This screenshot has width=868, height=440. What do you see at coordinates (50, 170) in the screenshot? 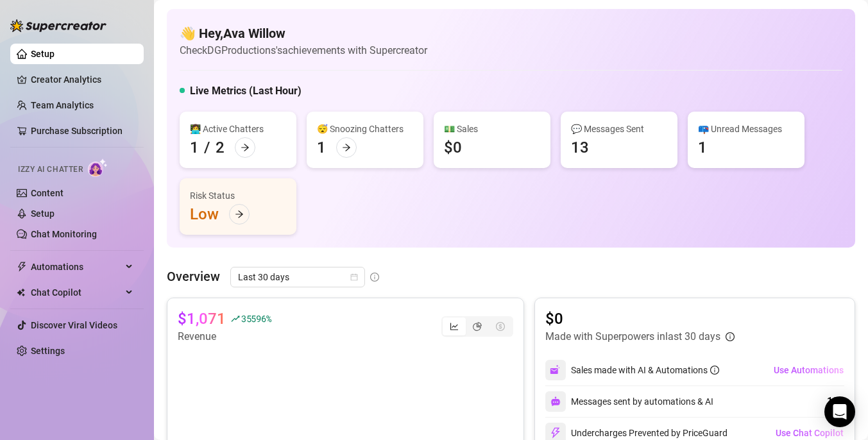
I see `span: Izzy AI Chatter` at bounding box center [50, 170].